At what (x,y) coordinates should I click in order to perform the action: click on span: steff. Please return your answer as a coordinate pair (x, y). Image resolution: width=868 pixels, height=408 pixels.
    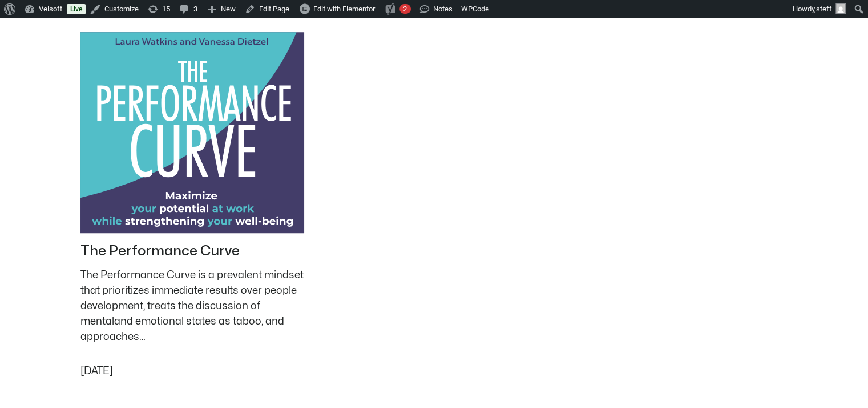
    Looking at the image, I should click on (824, 9).